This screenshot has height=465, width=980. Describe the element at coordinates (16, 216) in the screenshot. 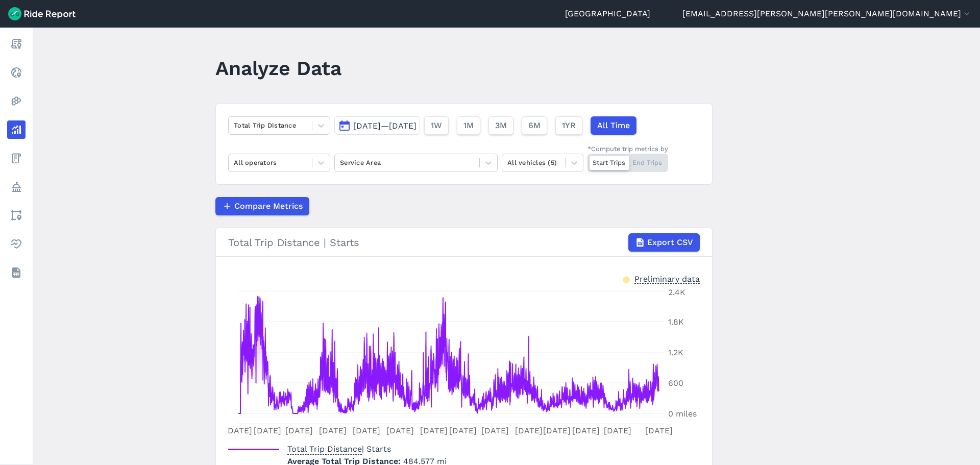

I see `a: Areas` at that location.